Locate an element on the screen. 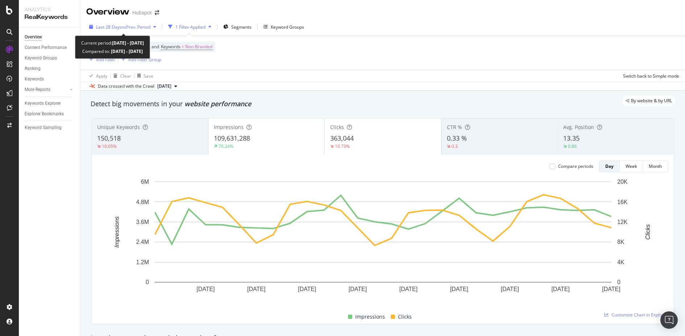 Image resolution: width=685 pixels, height=336 pixels. span: Segments is located at coordinates (241, 27).